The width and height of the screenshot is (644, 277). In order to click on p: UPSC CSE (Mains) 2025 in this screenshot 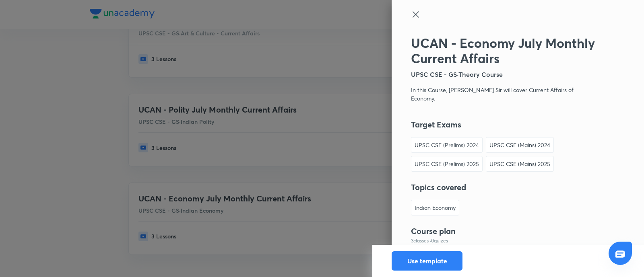, I will do `click(520, 164)`.